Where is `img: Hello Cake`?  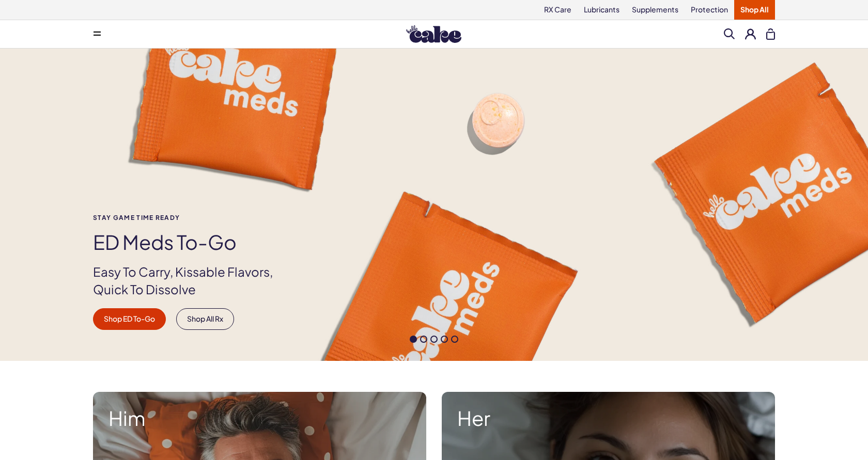
img: Hello Cake is located at coordinates (433, 34).